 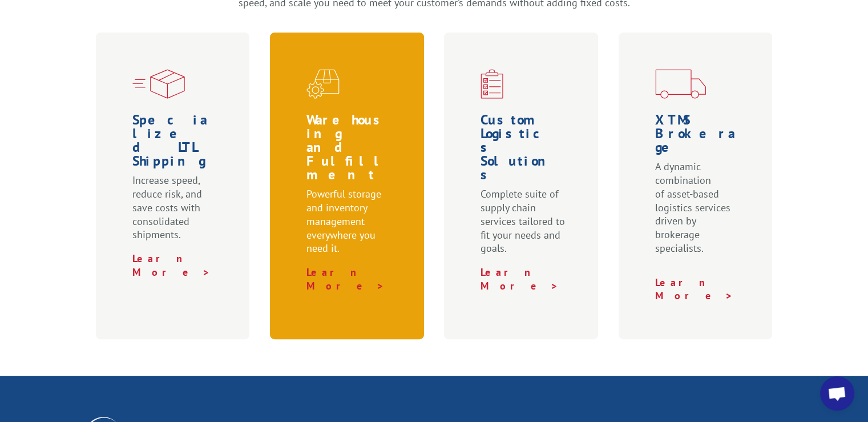 I want to click on img: xgs-icon-specialized-ltl-red, so click(x=159, y=84).